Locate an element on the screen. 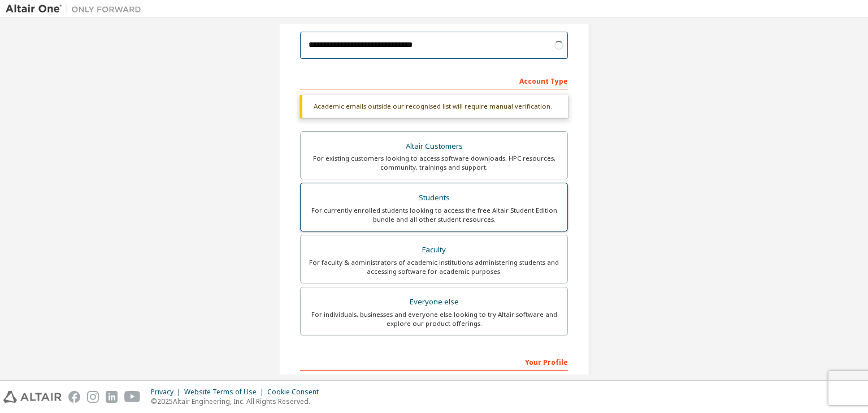 The image size is (868, 413). div: Your Profile is located at coordinates (434, 361).